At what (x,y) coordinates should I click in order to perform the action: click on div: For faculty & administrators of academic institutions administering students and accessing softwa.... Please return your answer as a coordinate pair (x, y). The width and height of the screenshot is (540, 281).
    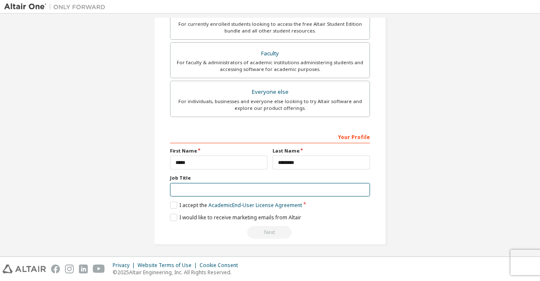
    Looking at the image, I should click on (270, 66).